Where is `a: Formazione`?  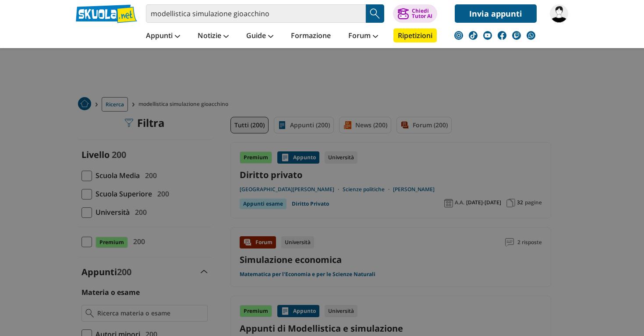 a: Formazione is located at coordinates (311, 36).